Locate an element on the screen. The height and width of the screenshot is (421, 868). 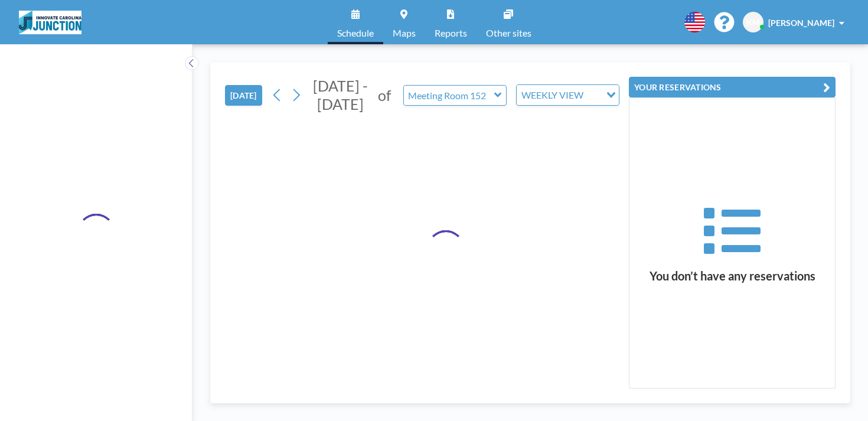
input: Meeting Room 152 is located at coordinates (449, 95).